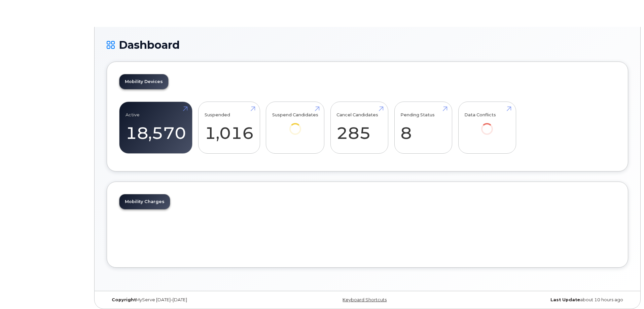  Describe the element at coordinates (423, 128) in the screenshot. I see `a: Pending Status 8` at that location.